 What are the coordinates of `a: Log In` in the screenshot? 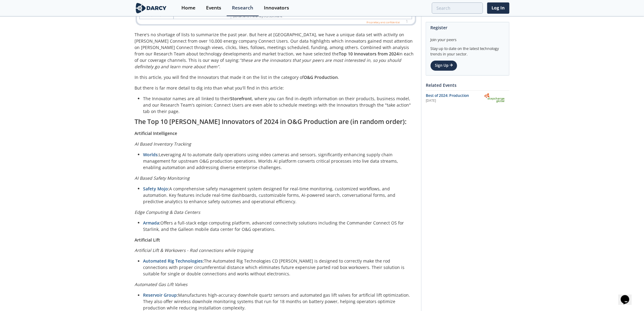 It's located at (498, 8).